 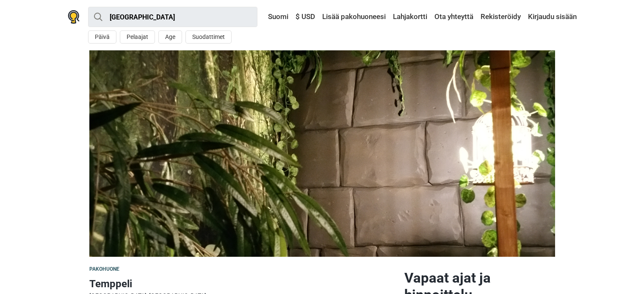 What do you see at coordinates (306, 17) in the screenshot?
I see `a: $ USD` at bounding box center [306, 17].